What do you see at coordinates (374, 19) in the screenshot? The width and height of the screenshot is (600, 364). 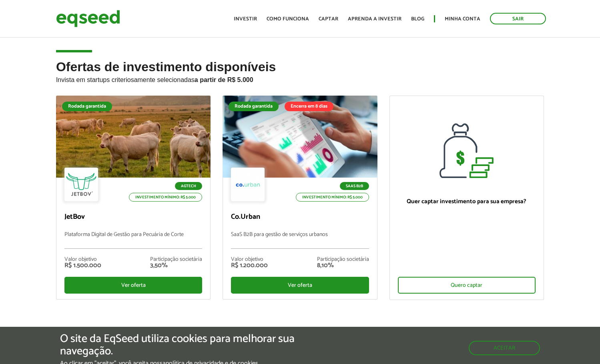 I see `a: Aprenda a investir` at bounding box center [374, 19].